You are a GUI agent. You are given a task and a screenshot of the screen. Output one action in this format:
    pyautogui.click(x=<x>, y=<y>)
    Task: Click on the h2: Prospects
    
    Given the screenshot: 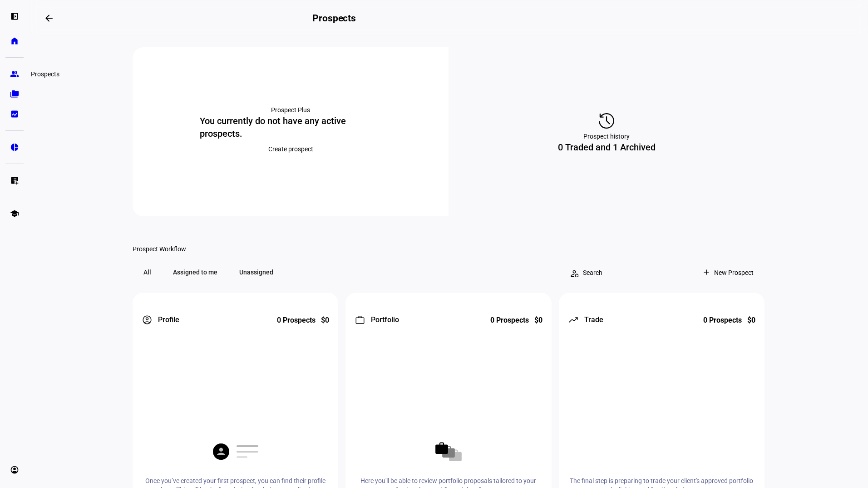 What is the action you would take?
    pyautogui.click(x=334, y=18)
    